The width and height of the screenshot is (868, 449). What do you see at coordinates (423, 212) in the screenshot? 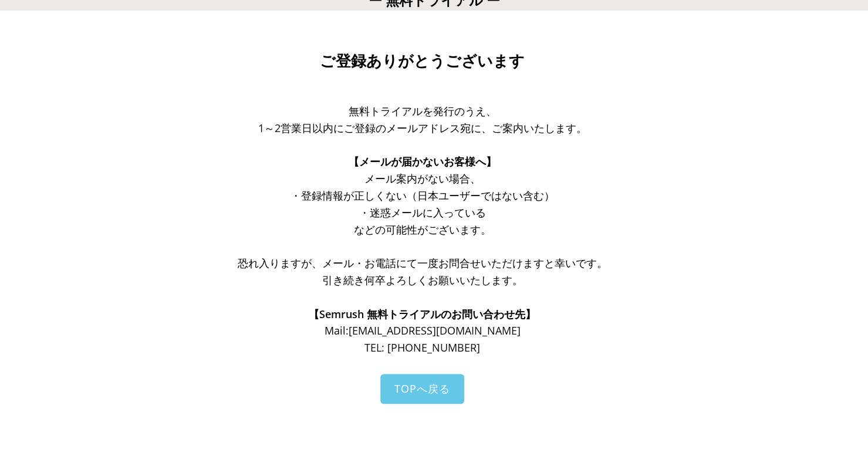
I see `span: ・迷惑メールに入っている` at bounding box center [423, 212].